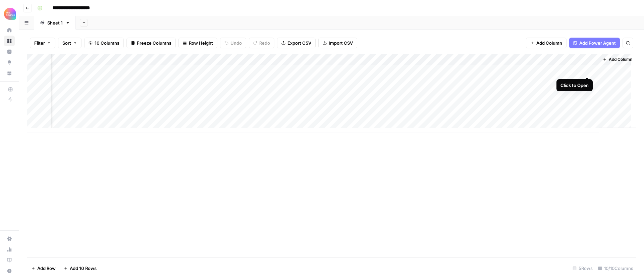 The image size is (644, 279). What do you see at coordinates (233, 43) in the screenshot?
I see `button: Undo` at bounding box center [233, 43].